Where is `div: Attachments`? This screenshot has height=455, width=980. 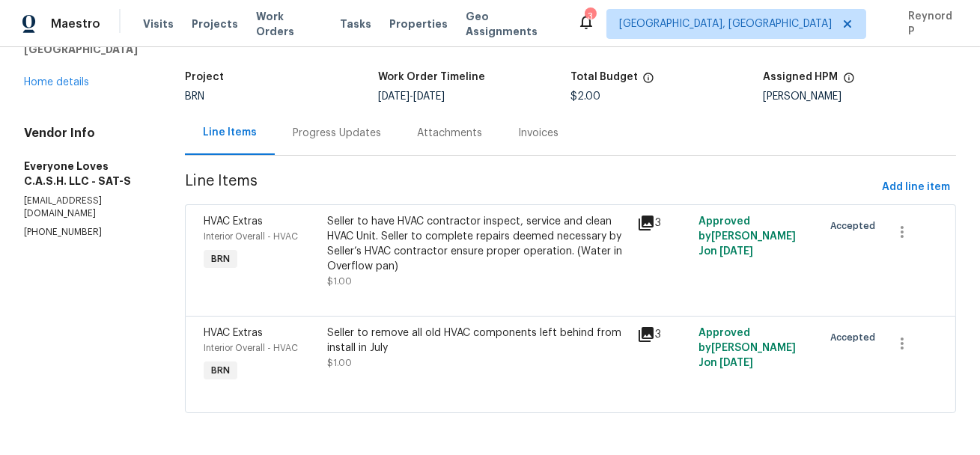 div: Attachments is located at coordinates (450, 133).